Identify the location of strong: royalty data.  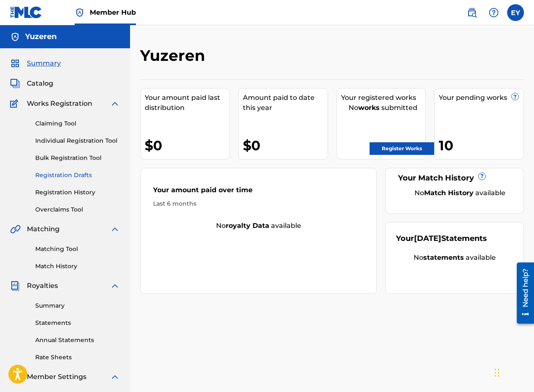
(248, 225).